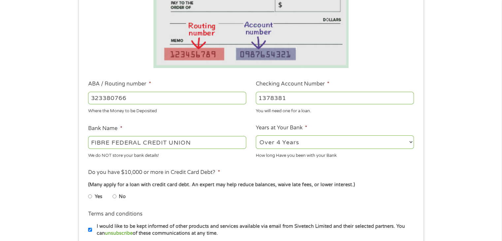 The height and width of the screenshot is (241, 502). Describe the element at coordinates (254, 230) in the screenshot. I see `label: I would like to be kept informed of other products and services available via email from Sivetech...` at that location.